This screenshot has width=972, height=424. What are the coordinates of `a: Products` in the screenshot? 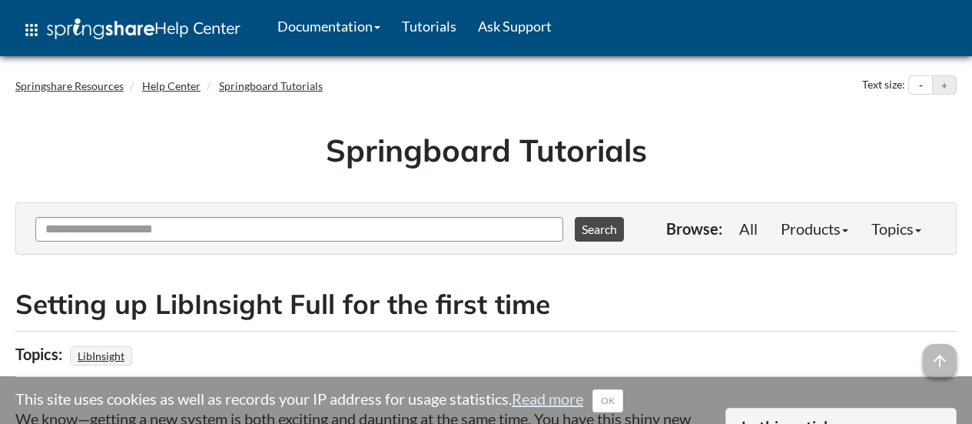 It's located at (815, 228).